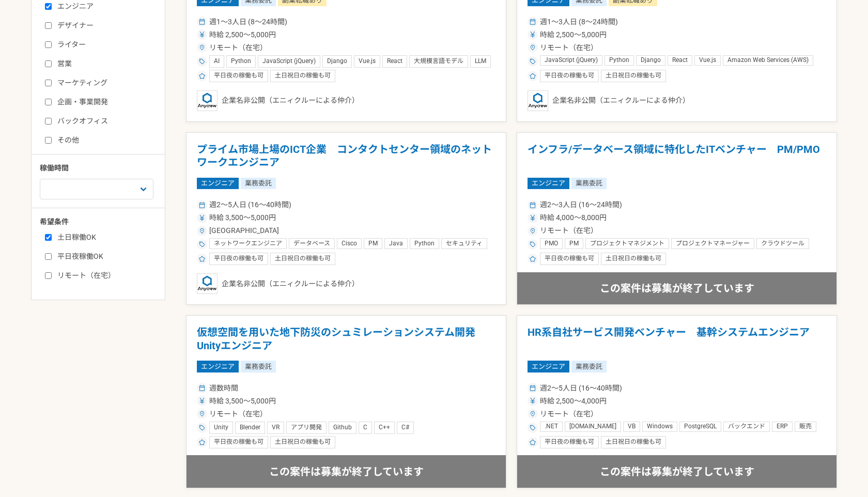 The width and height of the screenshot is (868, 497). What do you see at coordinates (224, 388) in the screenshot?
I see `span: 週数時間` at bounding box center [224, 388].